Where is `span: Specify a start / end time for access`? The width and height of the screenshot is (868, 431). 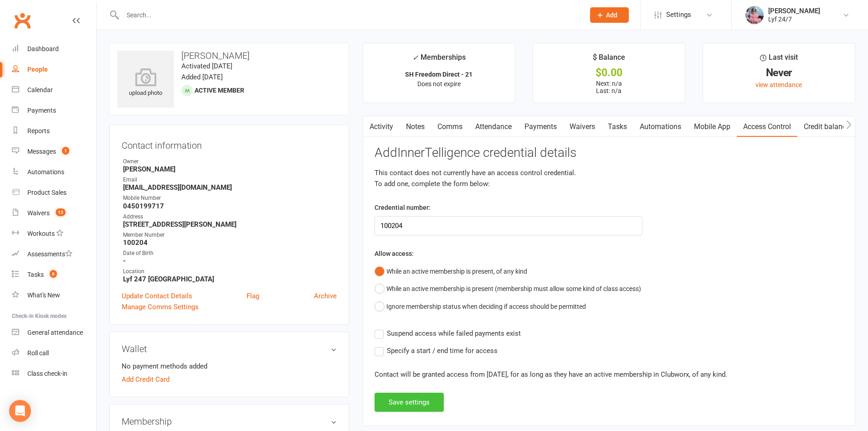 span: Specify a start / end time for access is located at coordinates (442, 350).